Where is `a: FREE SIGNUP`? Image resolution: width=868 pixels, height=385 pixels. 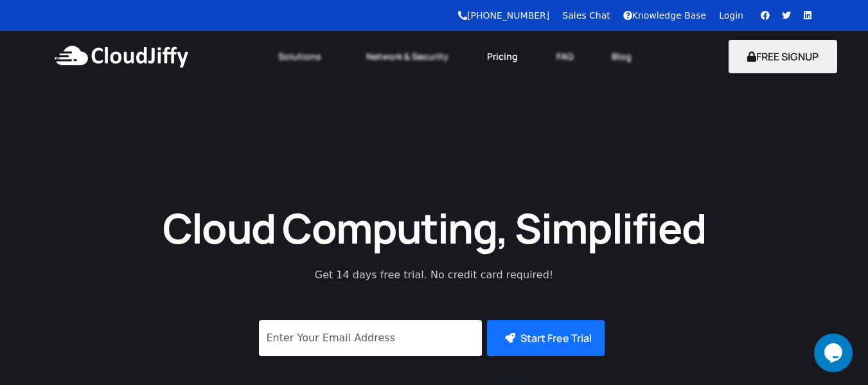 a: FREE SIGNUP is located at coordinates (783, 56).